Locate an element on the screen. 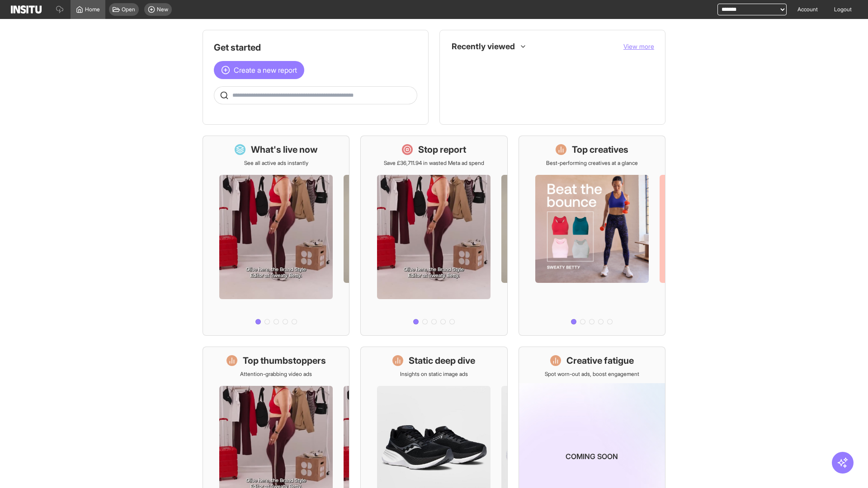 The height and width of the screenshot is (488, 868). h1: Top creatives is located at coordinates (599, 150).